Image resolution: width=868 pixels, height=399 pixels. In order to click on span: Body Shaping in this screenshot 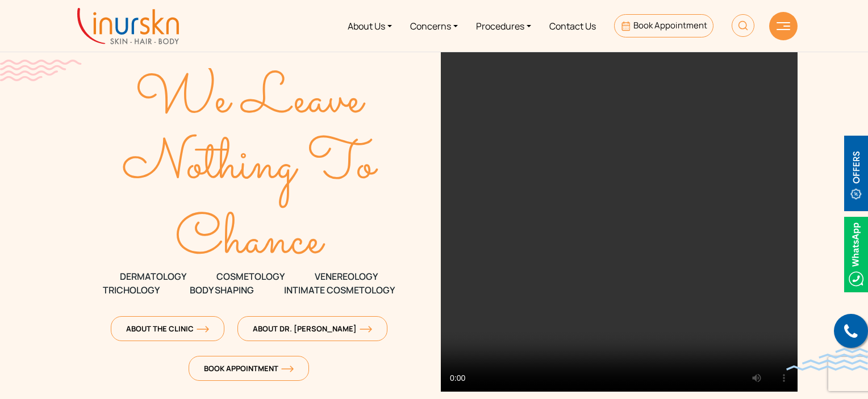, I will do `click(222, 290)`.